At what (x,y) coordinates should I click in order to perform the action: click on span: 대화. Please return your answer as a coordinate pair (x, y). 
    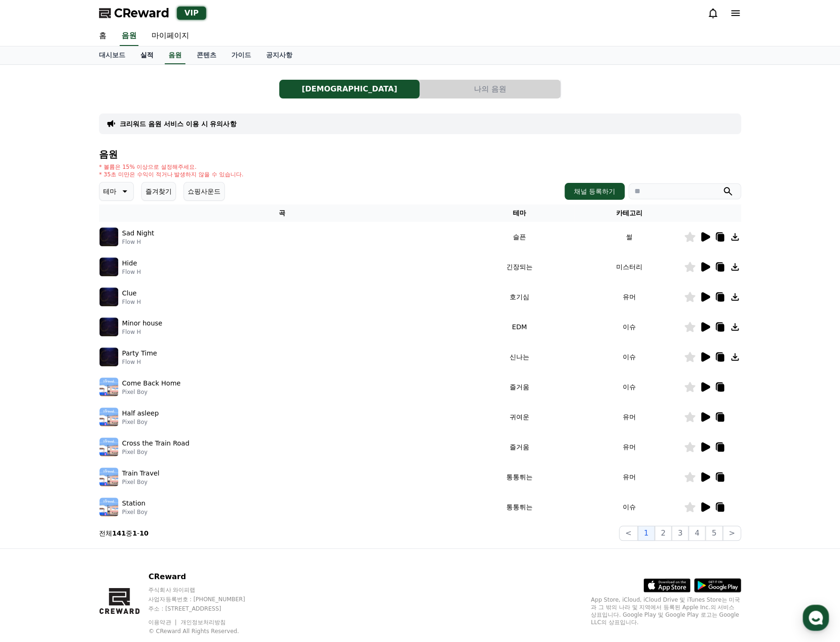
    Looking at the image, I should click on (92, 316).